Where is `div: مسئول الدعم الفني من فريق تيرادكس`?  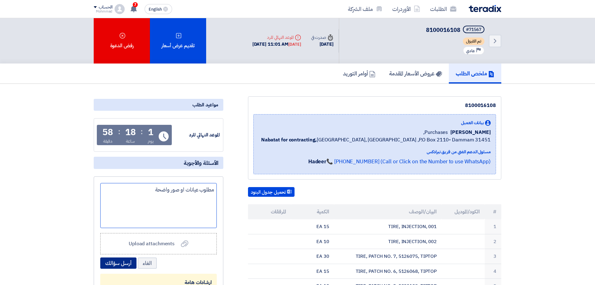 div: مسئول الدعم الفني من فريق تيرادكس is located at coordinates (376, 152).